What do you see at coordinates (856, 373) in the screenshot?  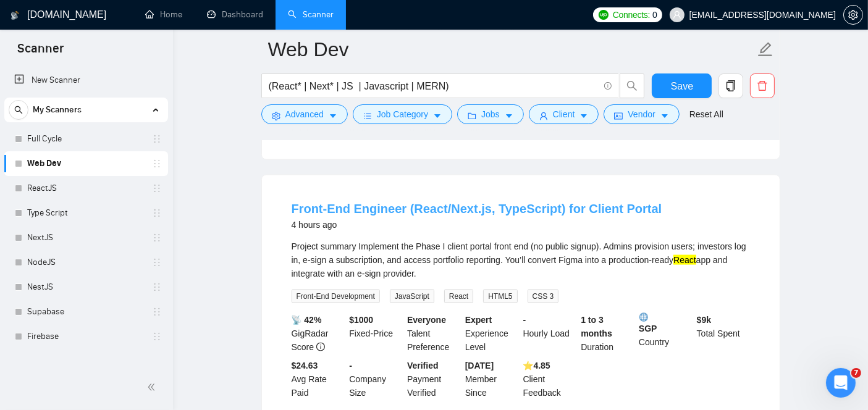 I see `span: 7` at bounding box center [856, 373].